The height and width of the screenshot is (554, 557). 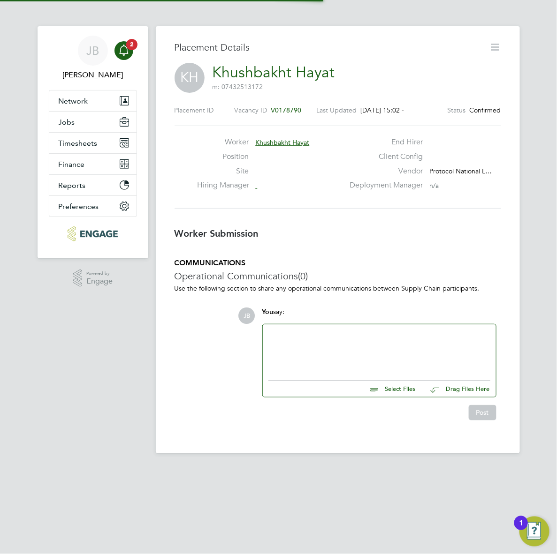 What do you see at coordinates (482, 413) in the screenshot?
I see `button: Post` at bounding box center [482, 413].